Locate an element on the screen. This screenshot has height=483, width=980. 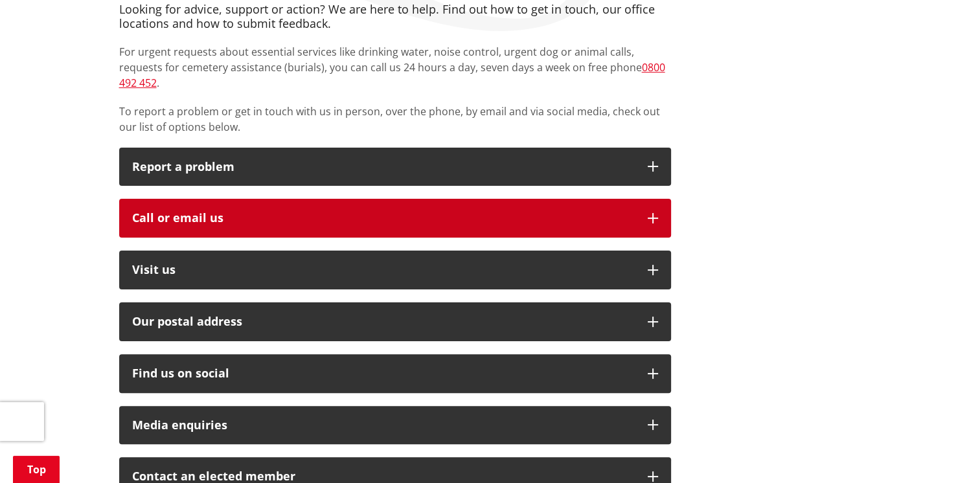
button: Report a problem is located at coordinates (395, 167).